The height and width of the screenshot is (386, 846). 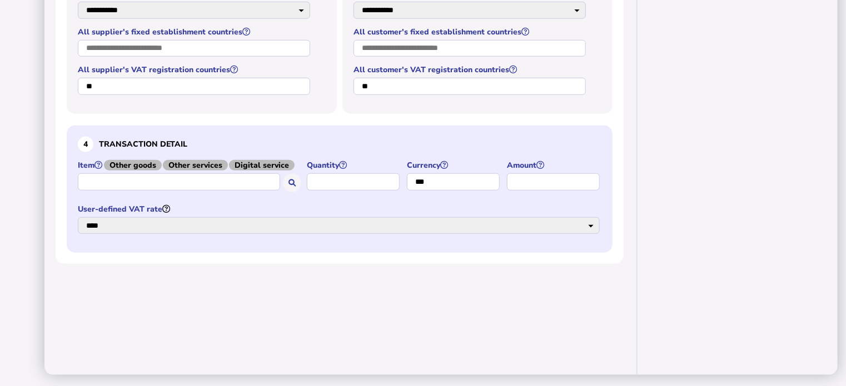 I want to click on label: All customer's fixed establishment countries, so click(x=470, y=32).